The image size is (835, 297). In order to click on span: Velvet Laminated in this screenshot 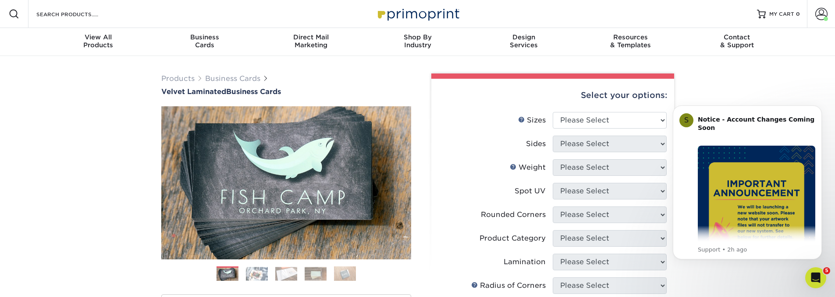, I will do `click(194, 92)`.